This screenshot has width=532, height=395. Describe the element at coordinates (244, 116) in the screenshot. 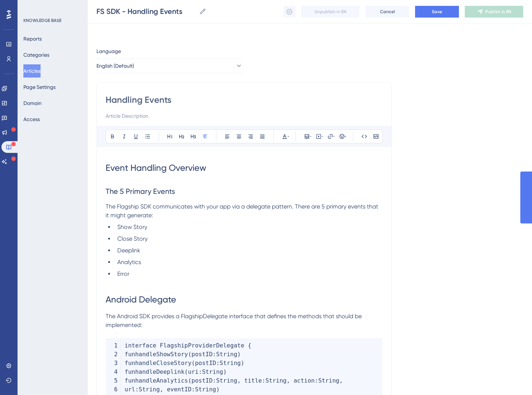

I see `input: Article Description` at that location.